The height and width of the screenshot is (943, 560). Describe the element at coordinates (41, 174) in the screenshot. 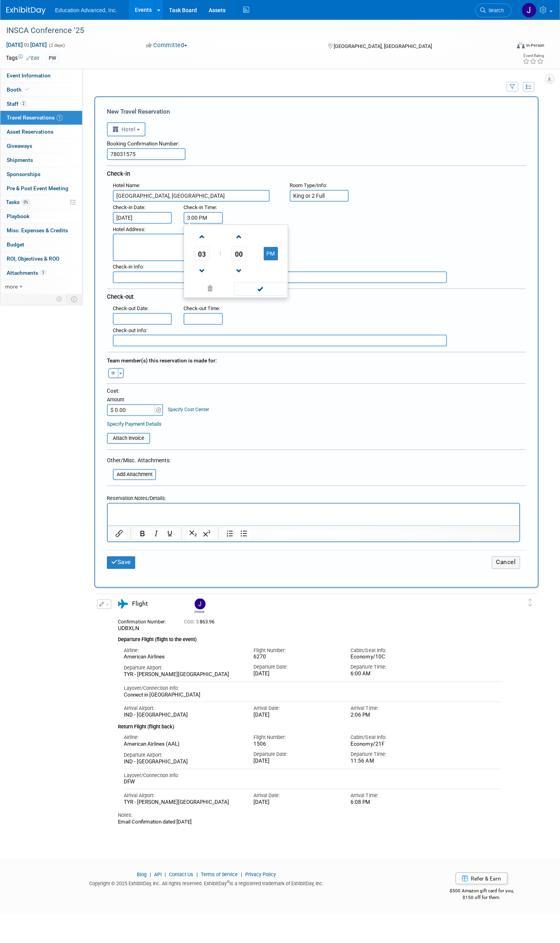

I see `a: Sponsorships` at that location.